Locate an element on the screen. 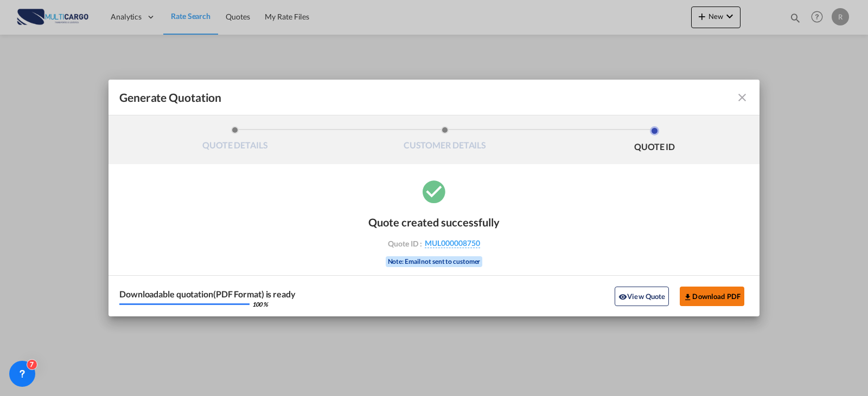 The image size is (868, 396). md-icon: icon-eye is located at coordinates (623, 297).